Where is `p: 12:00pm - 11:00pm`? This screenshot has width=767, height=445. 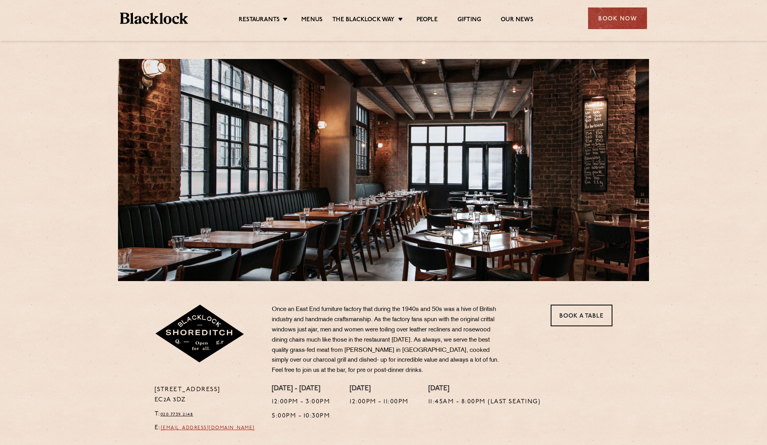
p: 12:00pm - 11:00pm is located at coordinates (379, 403).